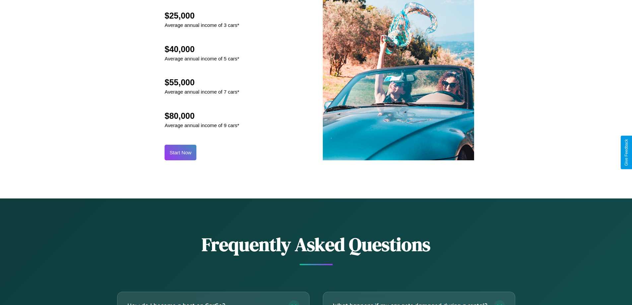 The height and width of the screenshot is (305, 632). Describe the element at coordinates (202, 92) in the screenshot. I see `p: Average annual income of 7 cars*` at that location.